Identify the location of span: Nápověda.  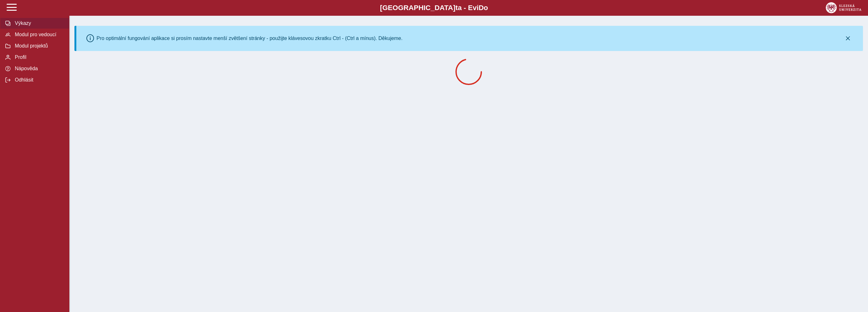
(38, 69).